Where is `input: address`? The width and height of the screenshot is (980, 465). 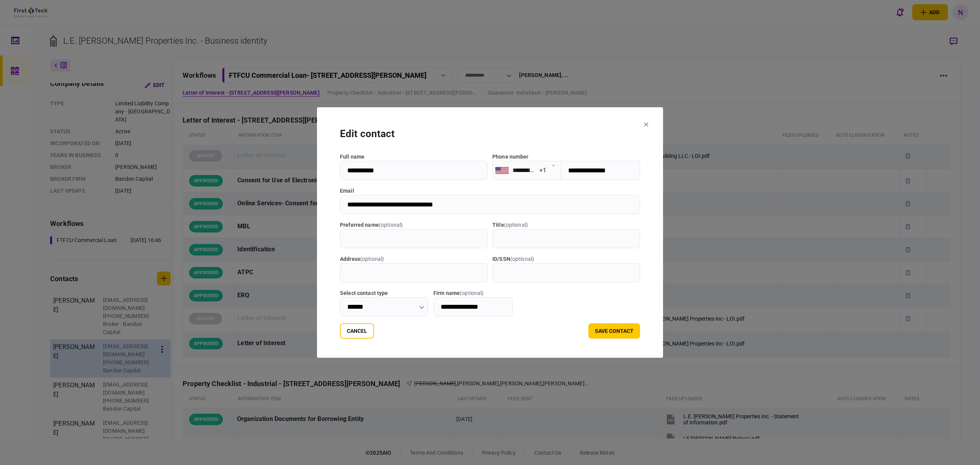
input: address is located at coordinates (414, 272).